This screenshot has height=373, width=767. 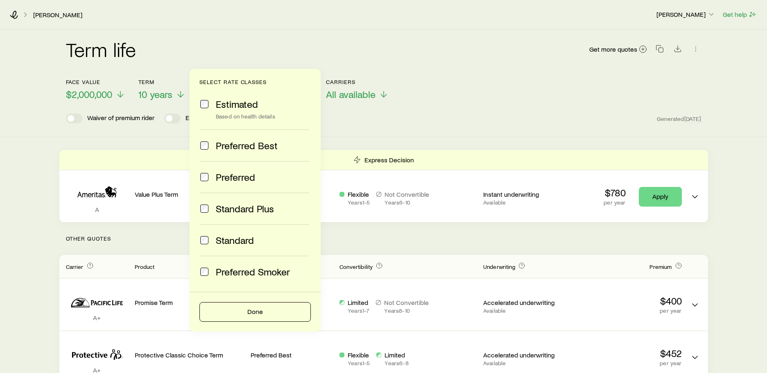 What do you see at coordinates (155, 94) in the screenshot?
I see `span: 10 years` at bounding box center [155, 94].